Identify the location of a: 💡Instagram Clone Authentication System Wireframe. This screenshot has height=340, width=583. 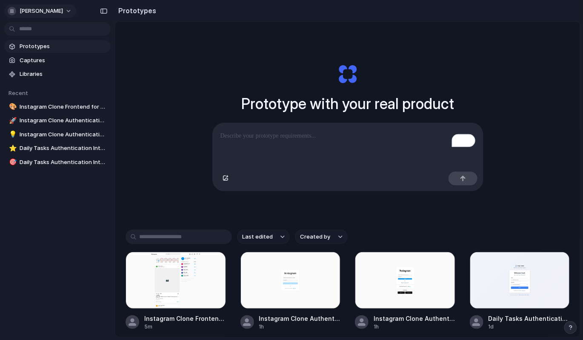
(57, 134).